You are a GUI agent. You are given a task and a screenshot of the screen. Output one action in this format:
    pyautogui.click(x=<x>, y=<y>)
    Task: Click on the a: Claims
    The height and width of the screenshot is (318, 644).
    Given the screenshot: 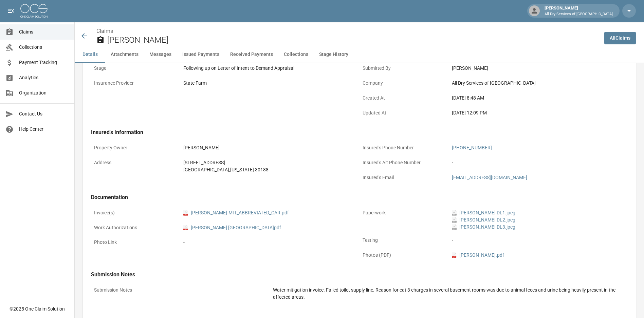 What is the action you would take?
    pyautogui.click(x=104, y=31)
    